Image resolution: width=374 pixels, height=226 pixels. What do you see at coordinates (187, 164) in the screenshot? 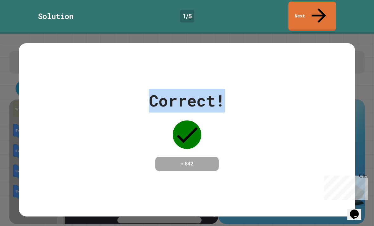
I see `h4: + 842` at bounding box center [187, 164].